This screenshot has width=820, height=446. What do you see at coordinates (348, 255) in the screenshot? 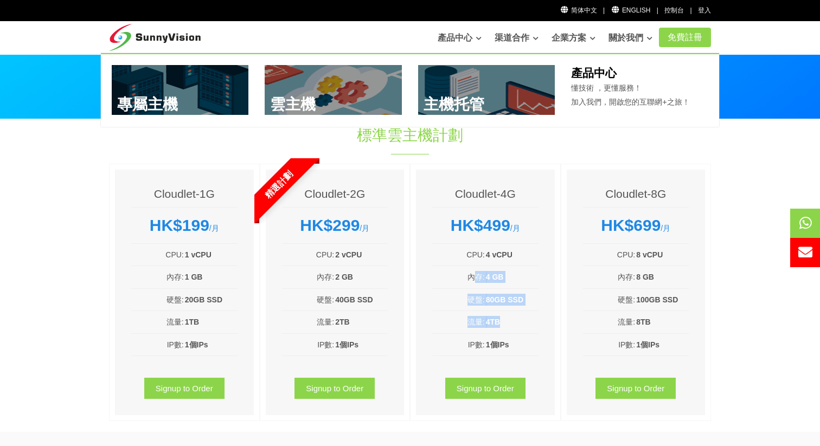
I see `b: 2 vCPU` at bounding box center [348, 255].